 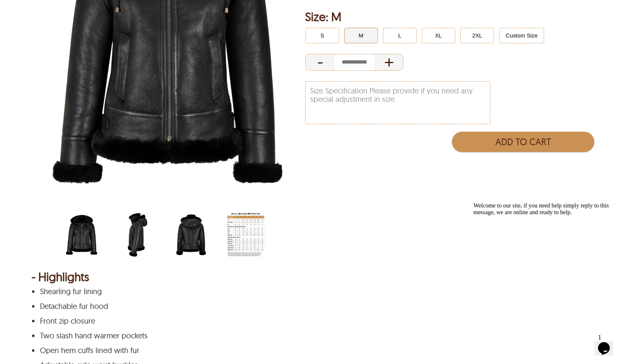 I want to click on p: Detachable fur hood, so click(x=314, y=306).